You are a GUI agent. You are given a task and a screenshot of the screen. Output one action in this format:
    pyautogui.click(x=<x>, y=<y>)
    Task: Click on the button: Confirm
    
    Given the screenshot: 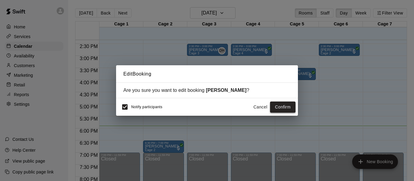 What is the action you would take?
    pyautogui.click(x=283, y=107)
    